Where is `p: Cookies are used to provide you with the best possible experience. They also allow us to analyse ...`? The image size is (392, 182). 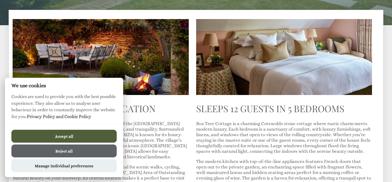
p: Cookies are used to provide you with the best possible experience. They also allow us to analyse ... is located at coordinates (64, 109).